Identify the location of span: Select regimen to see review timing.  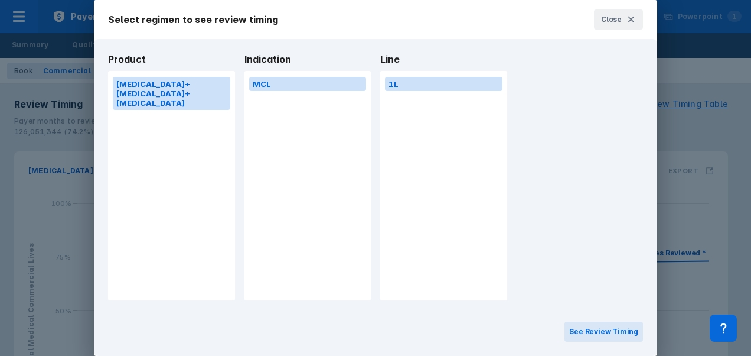
(193, 19).